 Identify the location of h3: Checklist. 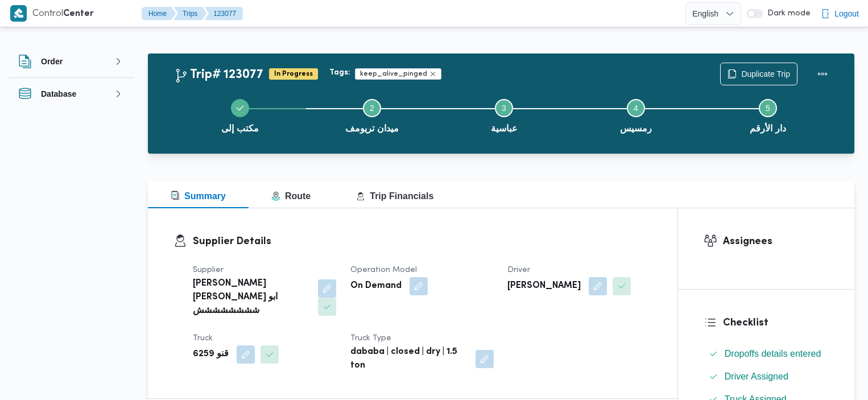
(776, 323).